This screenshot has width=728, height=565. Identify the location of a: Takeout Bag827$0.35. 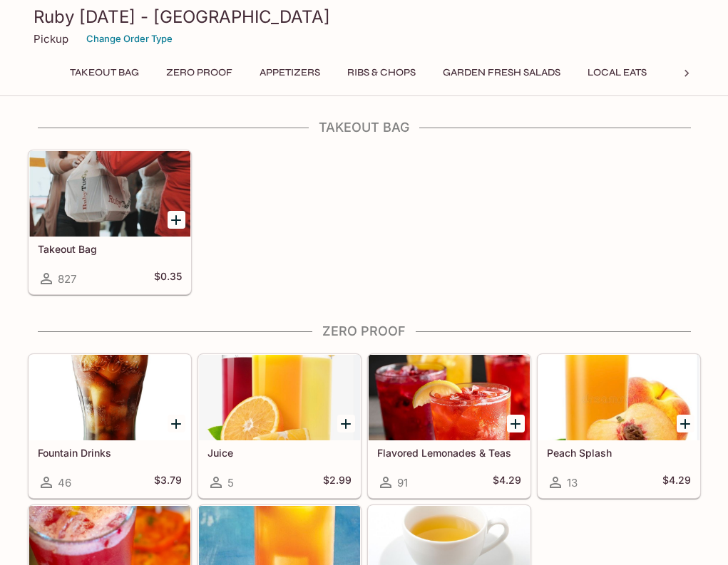
(110, 223).